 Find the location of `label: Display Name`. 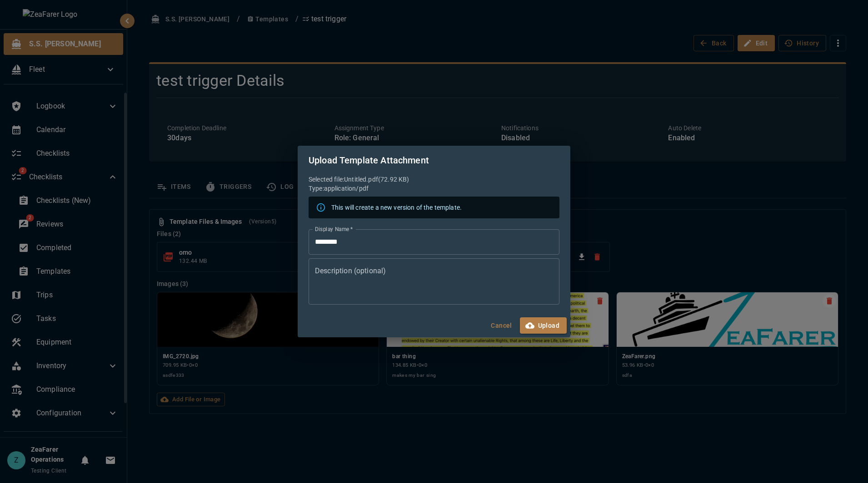

label: Display Name is located at coordinates (334, 229).